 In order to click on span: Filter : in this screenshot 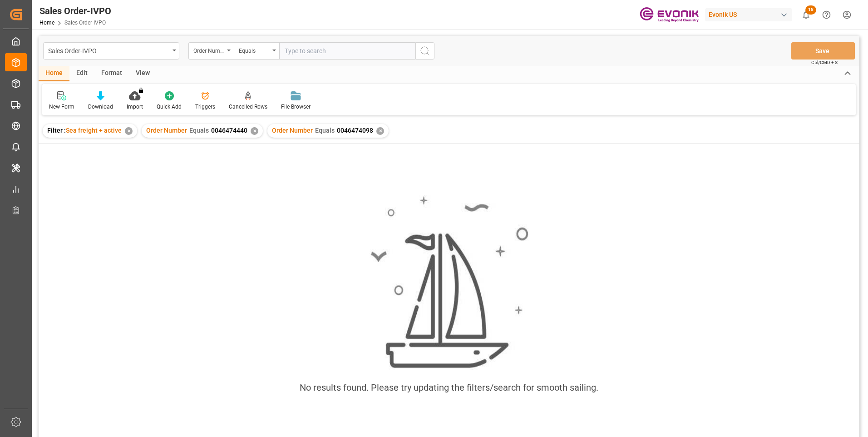, I will do `click(56, 130)`.